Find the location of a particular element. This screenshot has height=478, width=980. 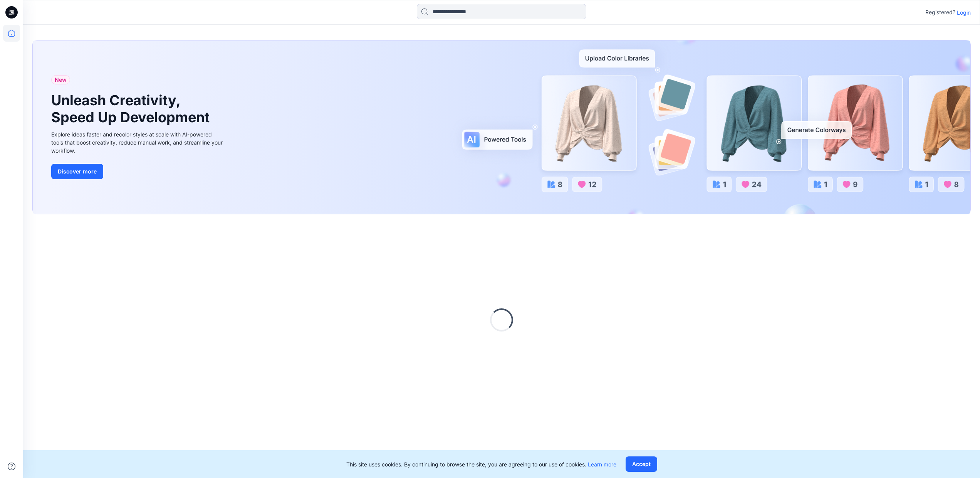

span: New is located at coordinates (60, 80).